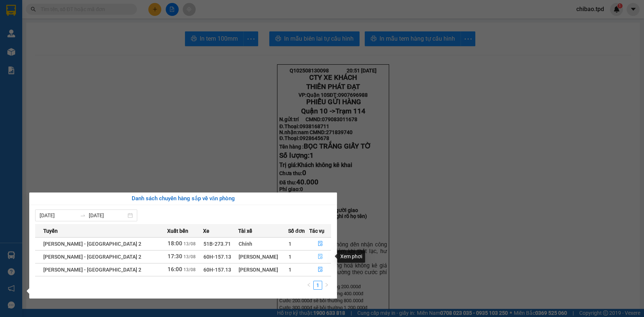 This screenshot has height=317, width=644. I want to click on div: Xem phơi, so click(351, 256).